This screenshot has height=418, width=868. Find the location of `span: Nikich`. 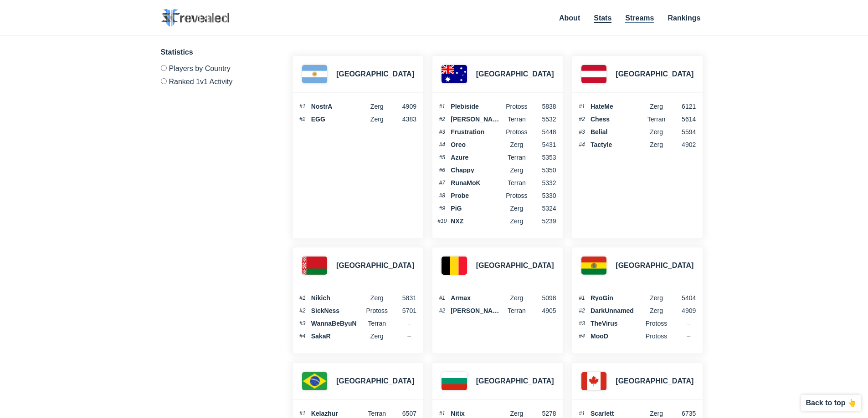

span: Nikich is located at coordinates (338, 298).